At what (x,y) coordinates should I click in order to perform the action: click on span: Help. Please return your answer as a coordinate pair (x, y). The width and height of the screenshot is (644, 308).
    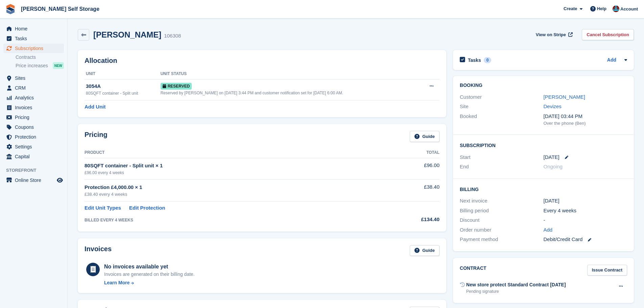
    Looking at the image, I should click on (602, 9).